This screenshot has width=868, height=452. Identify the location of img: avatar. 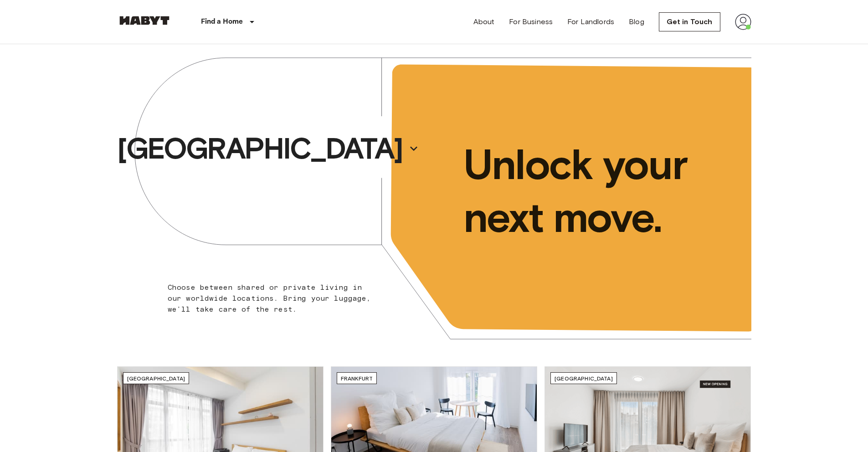
(743, 22).